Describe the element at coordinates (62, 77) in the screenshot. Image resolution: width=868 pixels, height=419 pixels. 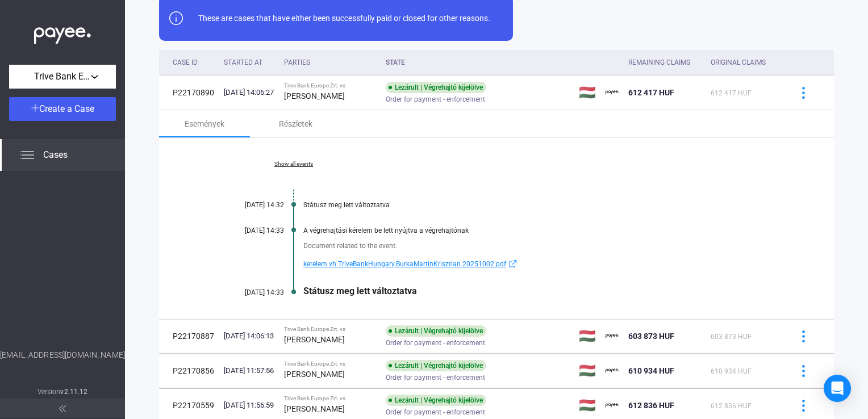
I see `button: Trive Bank Europe Zrt.` at that location.